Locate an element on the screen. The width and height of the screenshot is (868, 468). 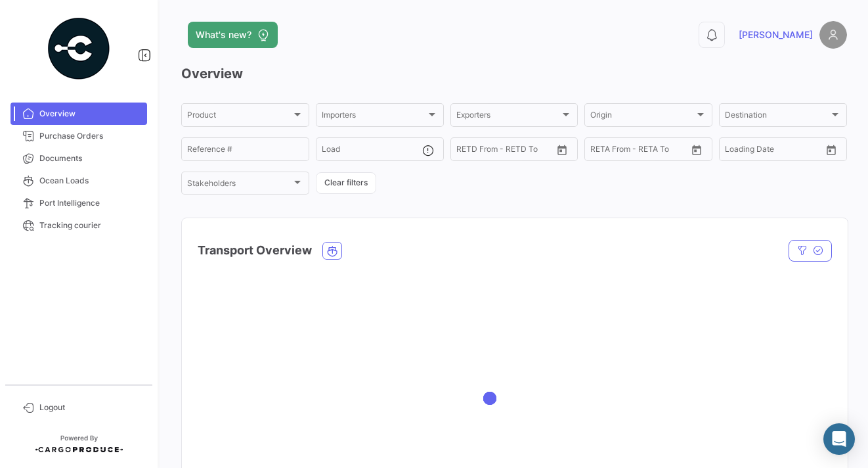
span: Documents is located at coordinates (91, 158).